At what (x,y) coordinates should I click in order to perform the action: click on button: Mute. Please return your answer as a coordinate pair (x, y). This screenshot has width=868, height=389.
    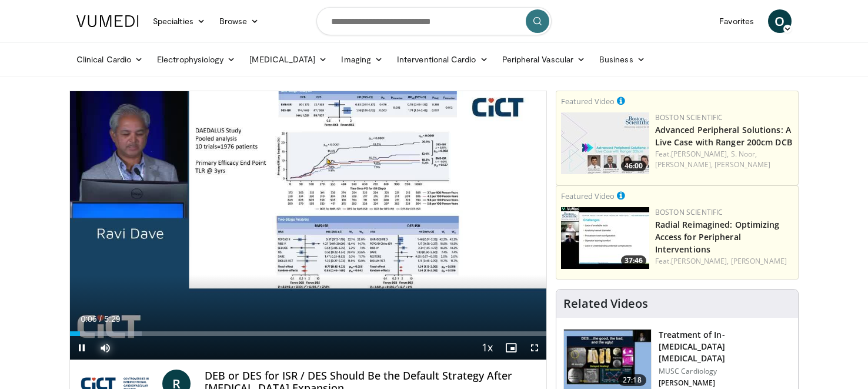
    Looking at the image, I should click on (105, 347).